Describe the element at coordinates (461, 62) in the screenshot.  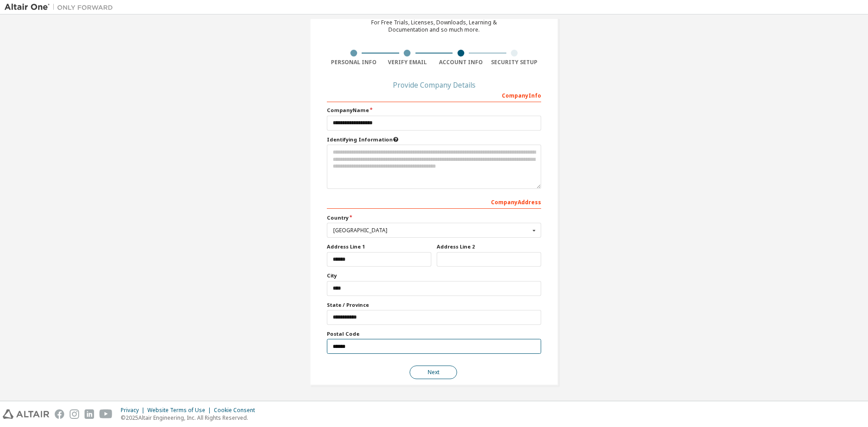
I see `div: Account Info` at that location.